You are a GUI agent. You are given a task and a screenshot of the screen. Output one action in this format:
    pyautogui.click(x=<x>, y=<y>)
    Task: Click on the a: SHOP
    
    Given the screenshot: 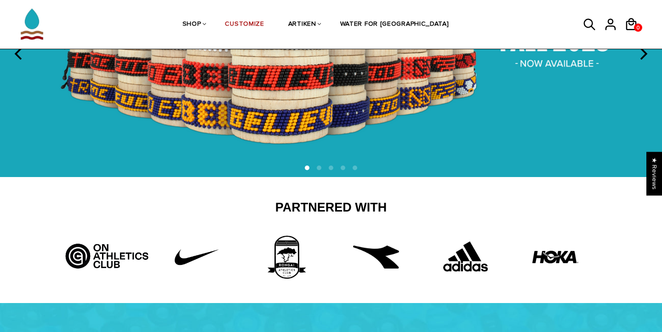 What is the action you would take?
    pyautogui.click(x=192, y=25)
    